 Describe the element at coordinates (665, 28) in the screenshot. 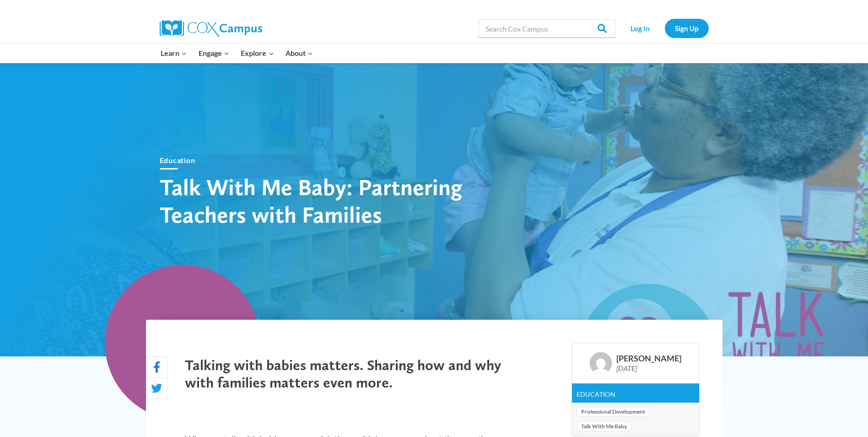

I see `nav: Secondary Navigation` at that location.